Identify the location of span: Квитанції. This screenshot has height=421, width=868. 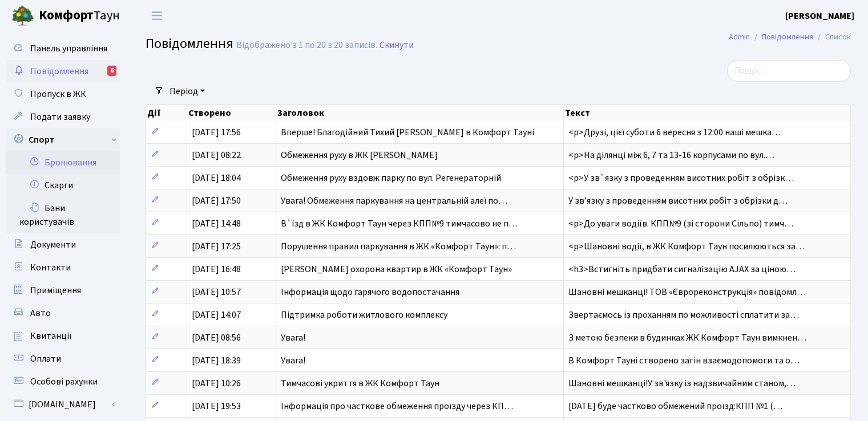
(51, 336).